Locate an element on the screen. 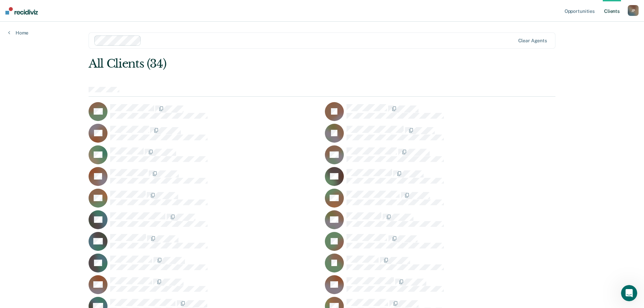 Image resolution: width=644 pixels, height=308 pixels. div: All Clients (34) is located at coordinates (275, 63).